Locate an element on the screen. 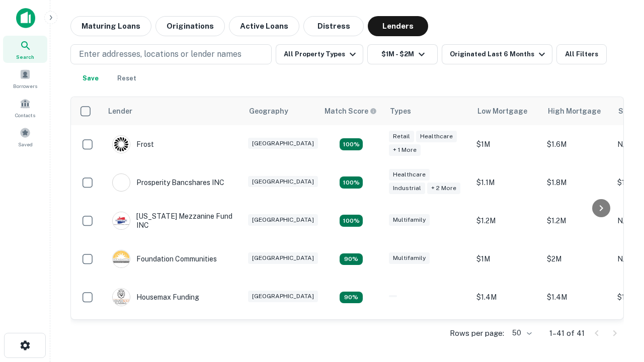 This screenshot has width=644, height=362. a: Contacts is located at coordinates (25, 108).